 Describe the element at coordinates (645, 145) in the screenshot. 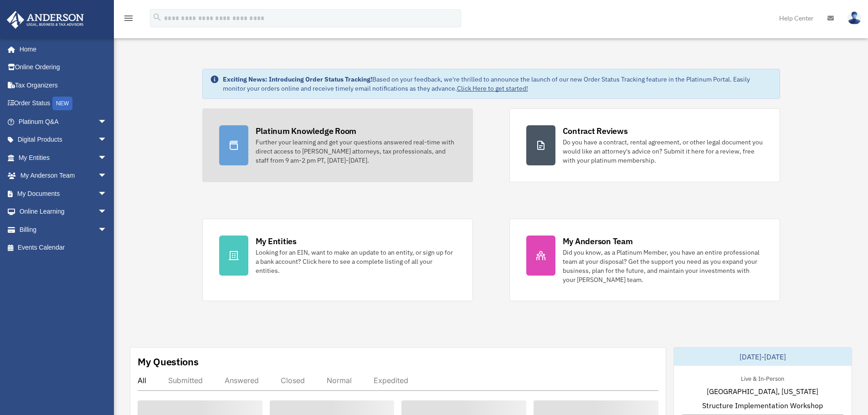

I see `a: Contract Reviews Do you have a contract, rental agreement, or other legal document you would like...` at that location.